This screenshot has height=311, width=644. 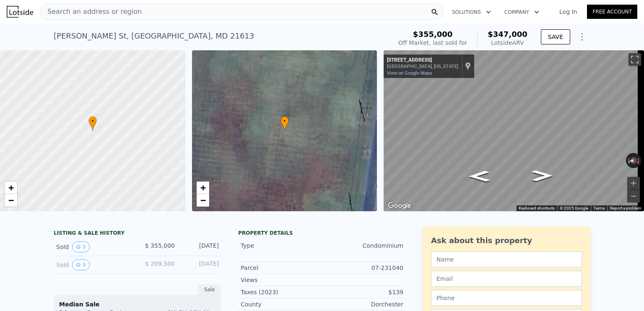 What do you see at coordinates (468, 66) in the screenshot?
I see `a: Show location on map` at bounding box center [468, 66].